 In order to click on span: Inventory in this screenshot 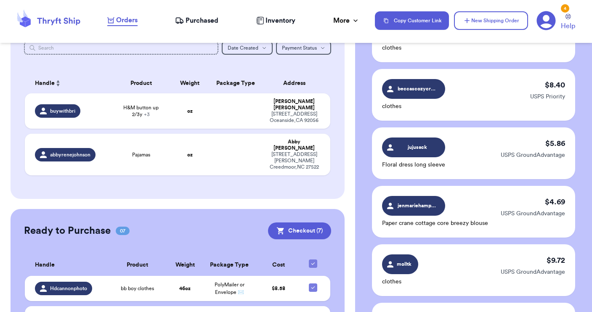, I will do `click(280, 21)`.